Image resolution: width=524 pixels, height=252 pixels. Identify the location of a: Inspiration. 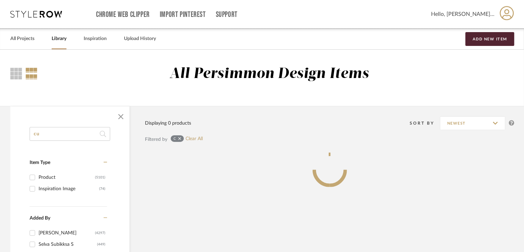
(95, 39).